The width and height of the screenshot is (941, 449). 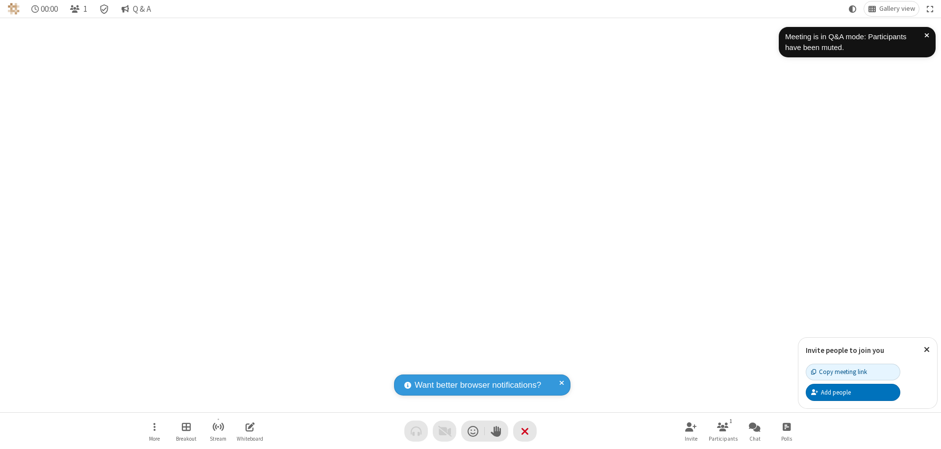 What do you see at coordinates (839, 372) in the screenshot?
I see `div: Copy meeting link` at bounding box center [839, 372].